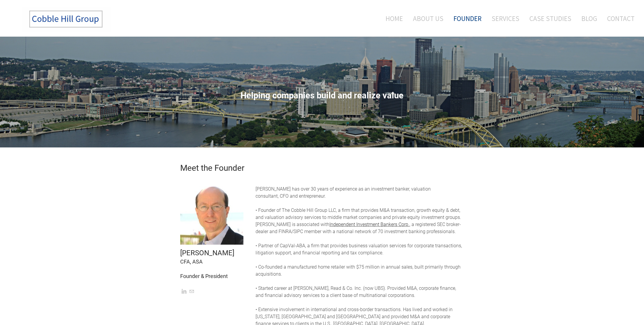 The width and height of the screenshot is (644, 325). What do you see at coordinates (359, 249) in the screenshot?
I see `span: • Partner of CapVal-ABA, a firm that provides business valuation services for corporate transacti...` at bounding box center [359, 249].